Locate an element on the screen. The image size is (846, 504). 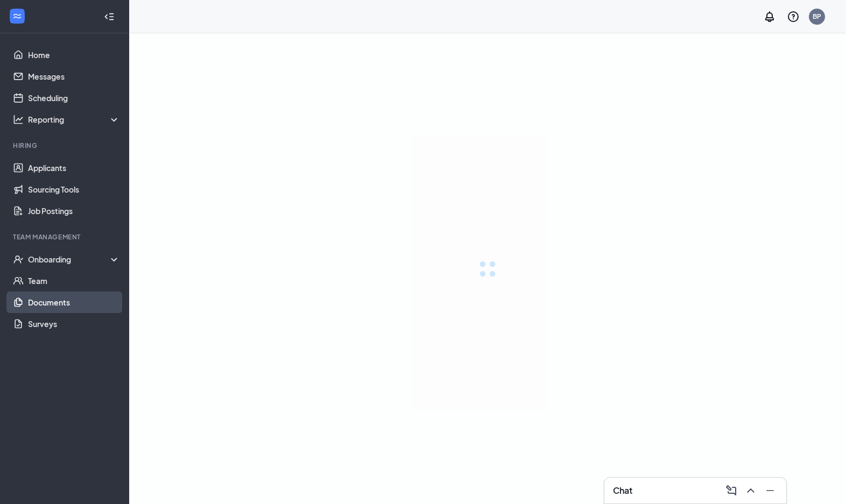
svg: QuestionInfo is located at coordinates (793, 17).